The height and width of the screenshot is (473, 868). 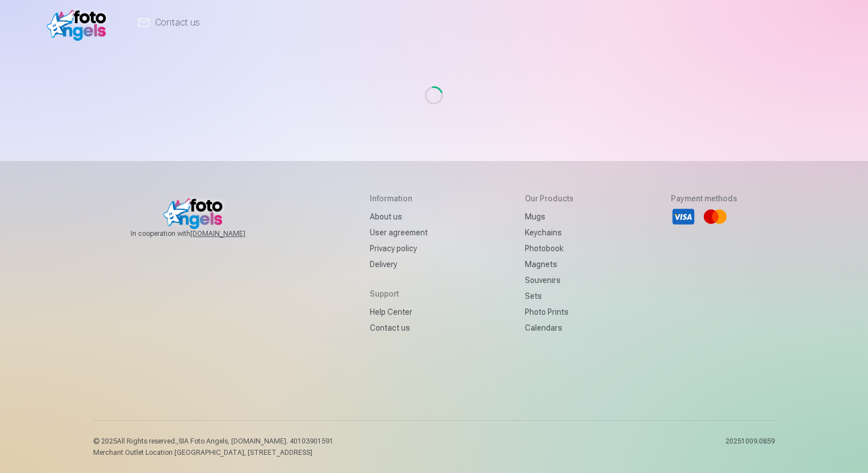 What do you see at coordinates (549, 328) in the screenshot?
I see `a: Calendars` at bounding box center [549, 328].